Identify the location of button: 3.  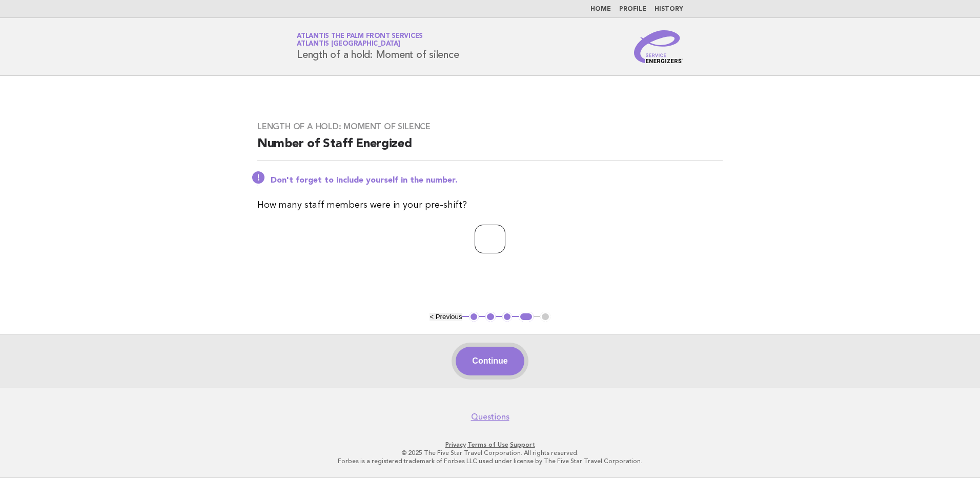
(507, 317).